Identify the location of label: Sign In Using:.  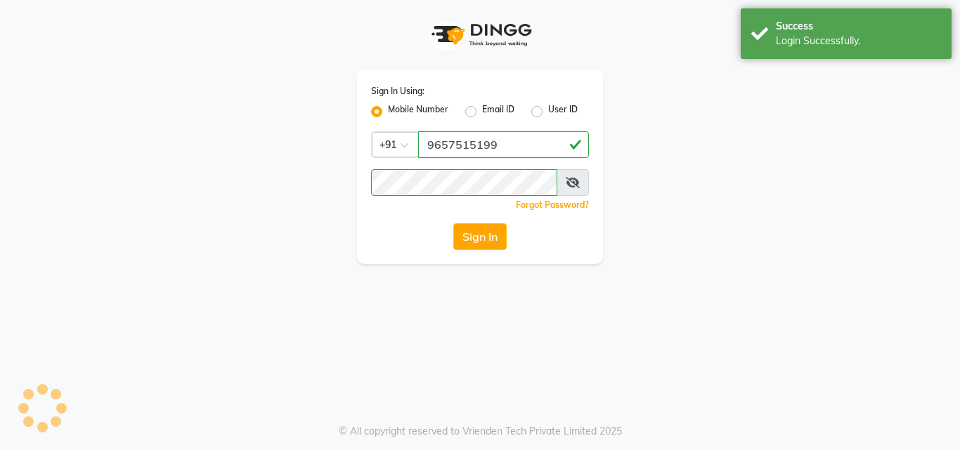
(398, 91).